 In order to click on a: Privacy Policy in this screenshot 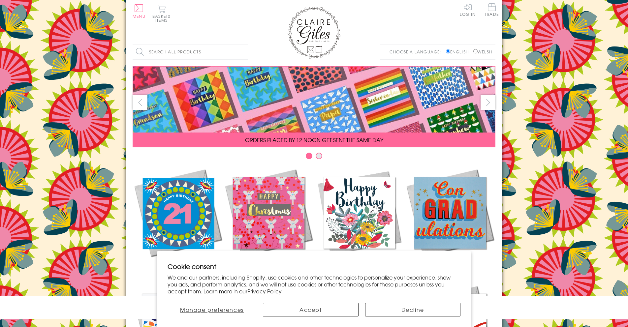, I will do `click(264, 291)`.